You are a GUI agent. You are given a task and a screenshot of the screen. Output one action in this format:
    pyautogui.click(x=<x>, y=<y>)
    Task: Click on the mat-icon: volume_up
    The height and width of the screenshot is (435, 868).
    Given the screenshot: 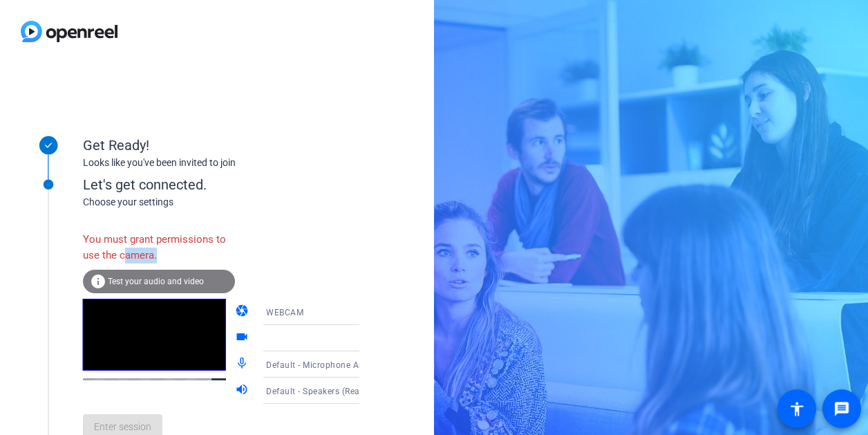 What is the action you would take?
    pyautogui.click(x=243, y=391)
    